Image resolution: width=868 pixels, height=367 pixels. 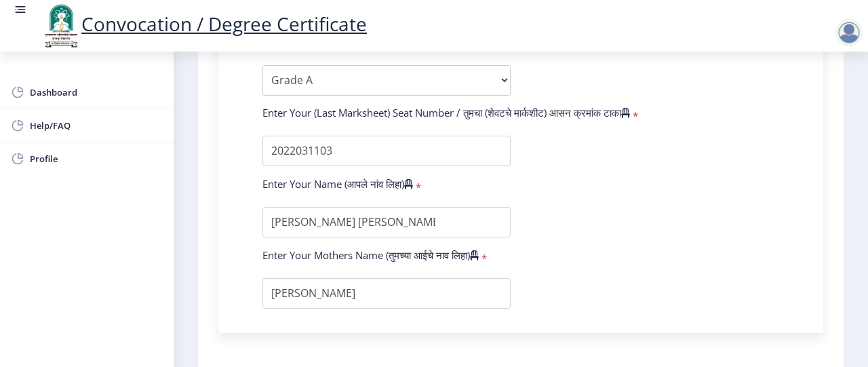 What do you see at coordinates (203, 24) in the screenshot?
I see `a: Convocation / Degree Certificate` at bounding box center [203, 24].